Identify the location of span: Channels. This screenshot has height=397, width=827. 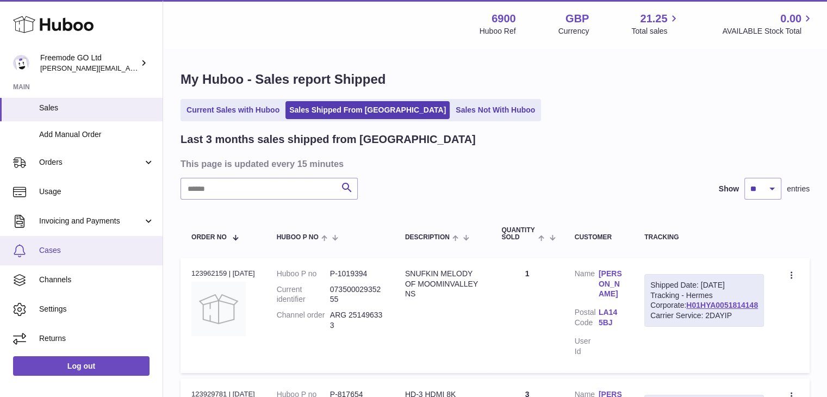
(97, 279).